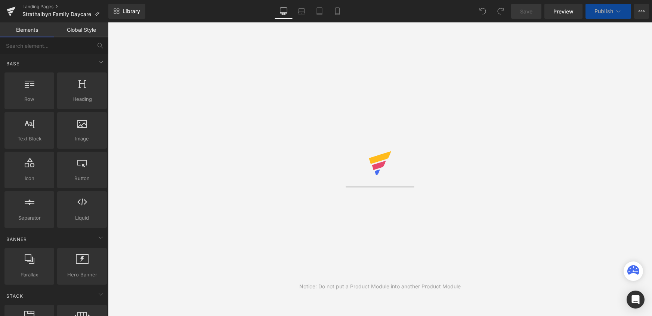  Describe the element at coordinates (641, 11) in the screenshot. I see `button: More` at that location.